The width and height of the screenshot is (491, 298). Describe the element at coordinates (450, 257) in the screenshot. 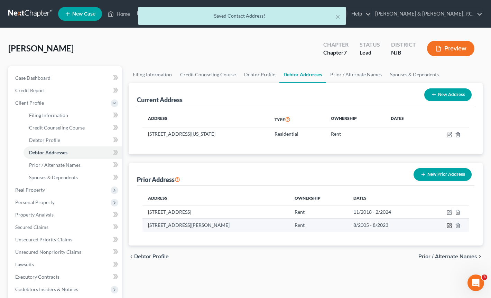

I see `button: Prior / Alternate Names chevron_right` at that location.